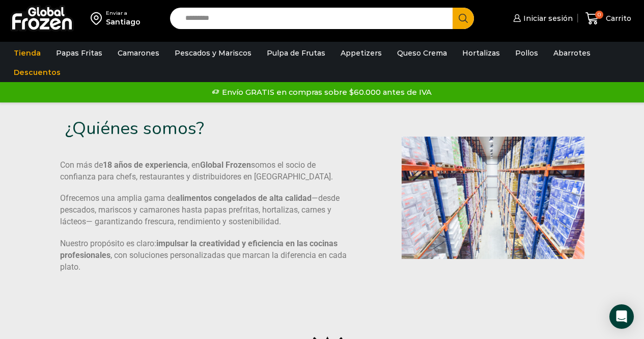 The width and height of the screenshot is (644, 339). I want to click on a: Queso Crema, so click(422, 53).